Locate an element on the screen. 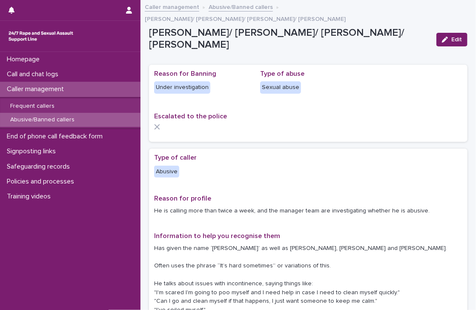 This screenshot has height=310, width=476. p: Call and chat logs is located at coordinates (34, 74).